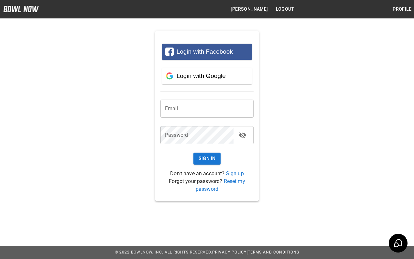 Image resolution: width=414 pixels, height=259 pixels. I want to click on button: Sign In, so click(207, 158).